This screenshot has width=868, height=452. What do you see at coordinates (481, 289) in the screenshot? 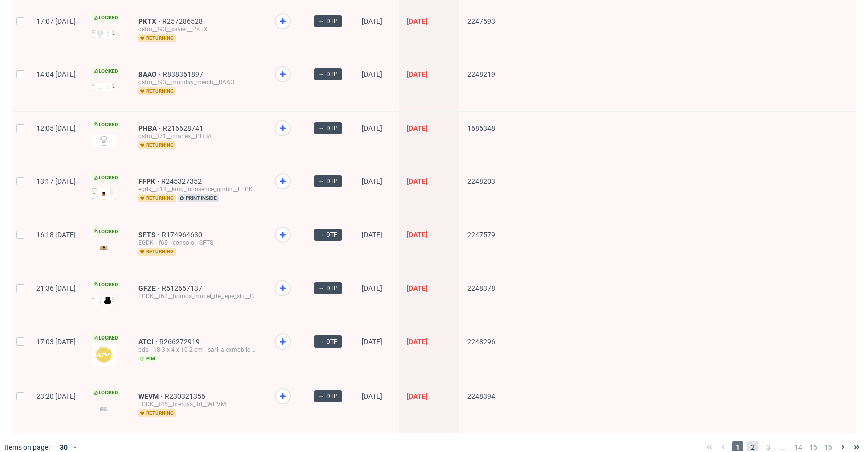
I see `span: 2248378` at bounding box center [481, 289].